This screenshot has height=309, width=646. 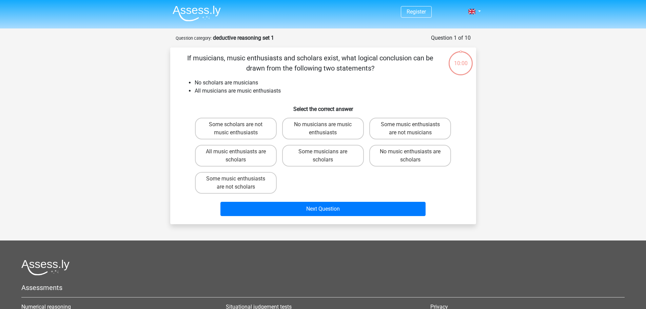 I want to click on label: Some musicians are scholars, so click(x=323, y=156).